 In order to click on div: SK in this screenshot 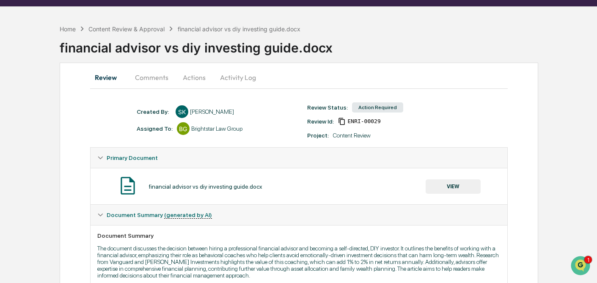, I will do `click(182, 112)`.